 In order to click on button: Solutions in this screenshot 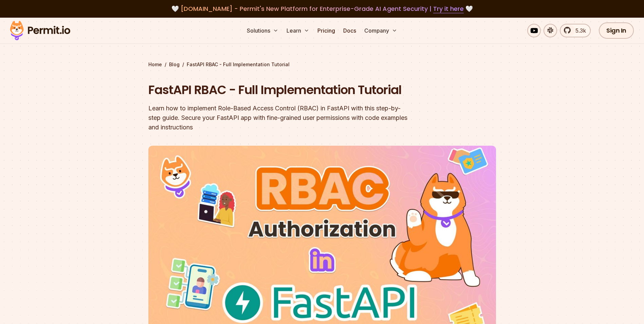, I will do `click(262, 31)`.